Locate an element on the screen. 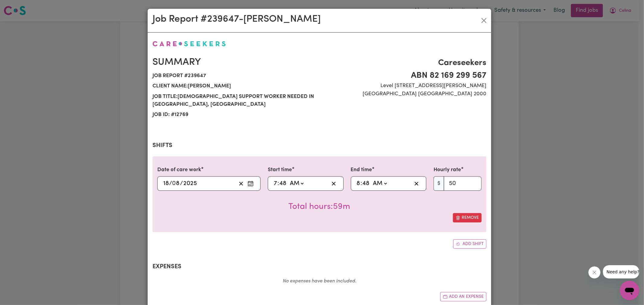  button: Add another expense is located at coordinates (463, 297).